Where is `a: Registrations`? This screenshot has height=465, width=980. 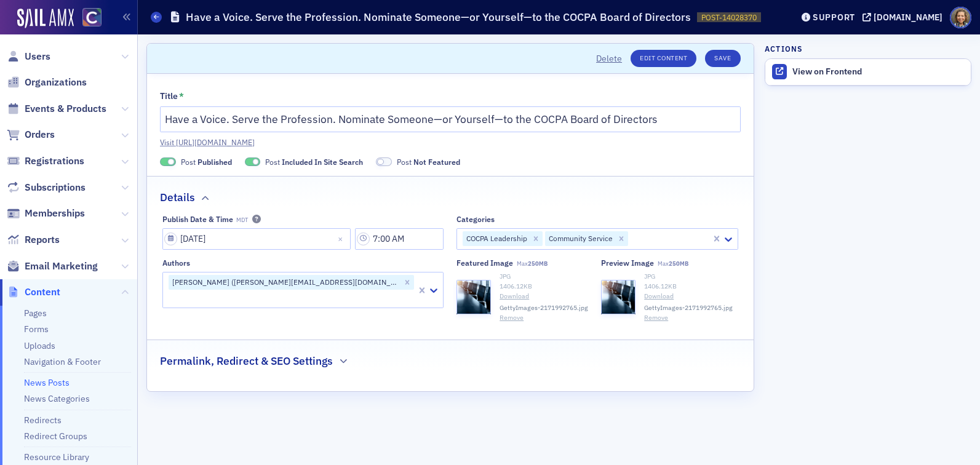 a: Registrations is located at coordinates (45, 161).